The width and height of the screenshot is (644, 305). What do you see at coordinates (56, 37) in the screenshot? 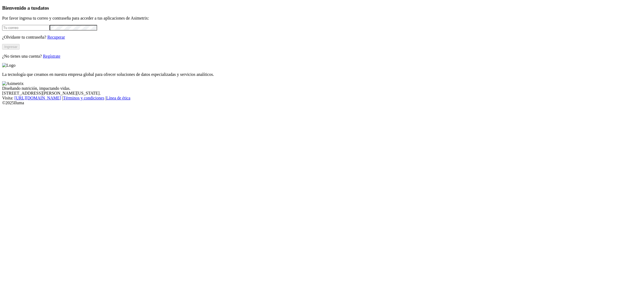
I see `a: Recuperar` at bounding box center [56, 37].